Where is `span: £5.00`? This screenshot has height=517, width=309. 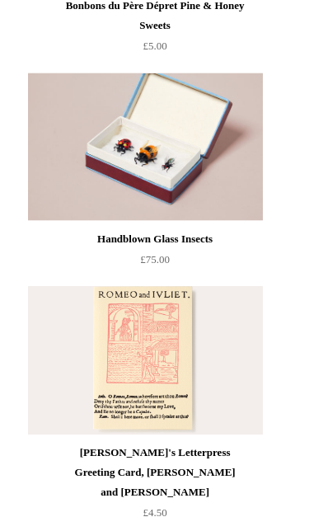
span: £5.00 is located at coordinates (154, 45).